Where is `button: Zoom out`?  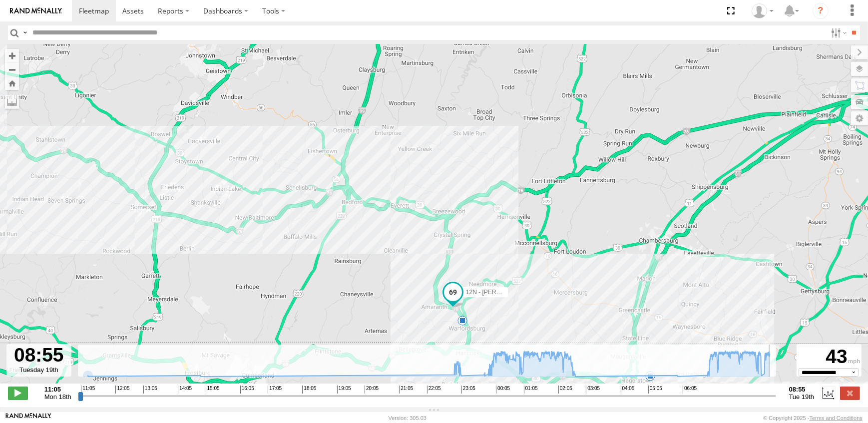 button: Zoom out is located at coordinates (12, 70).